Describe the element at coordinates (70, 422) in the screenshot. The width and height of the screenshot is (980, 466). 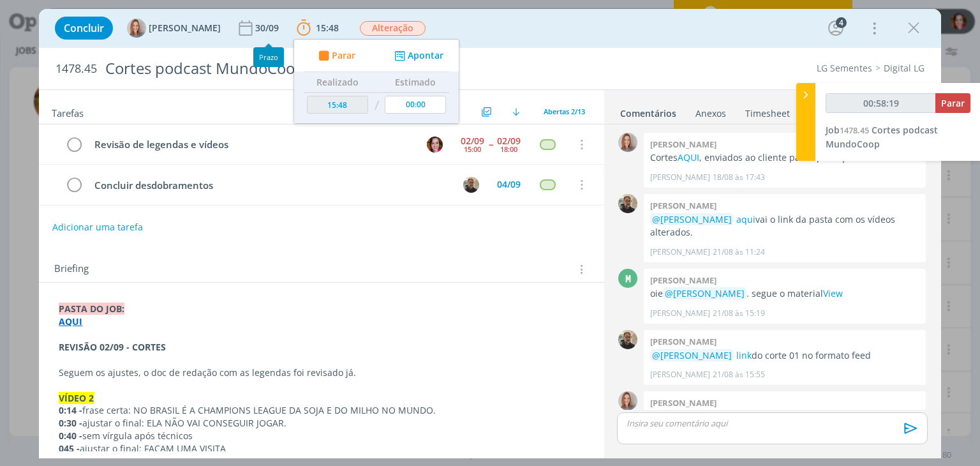
I see `strong: 0:30 -` at that location.